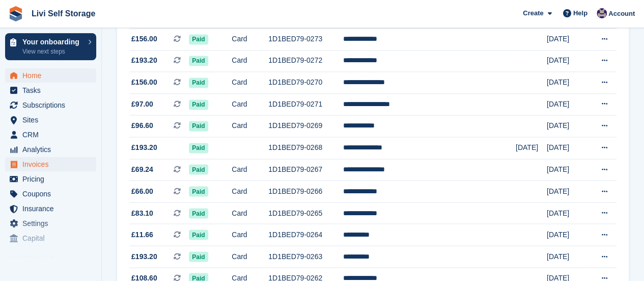  What do you see at coordinates (602, 13) in the screenshot?
I see `img: Jim` at bounding box center [602, 13].